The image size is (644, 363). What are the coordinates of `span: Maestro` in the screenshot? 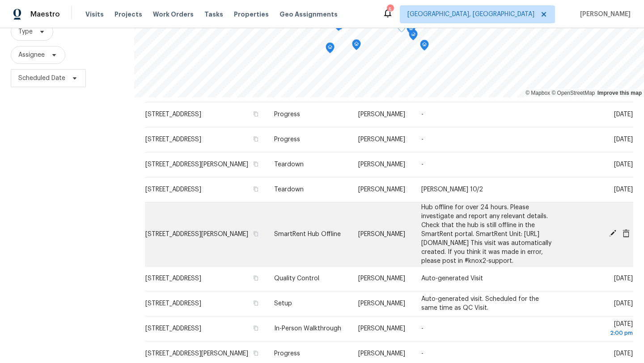 It's located at (45, 15).